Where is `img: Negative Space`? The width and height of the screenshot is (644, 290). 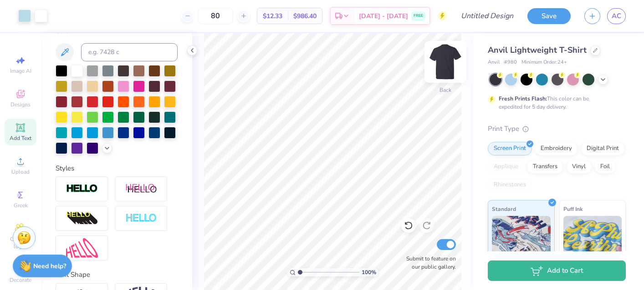
img: Negative Space is located at coordinates (141, 219).